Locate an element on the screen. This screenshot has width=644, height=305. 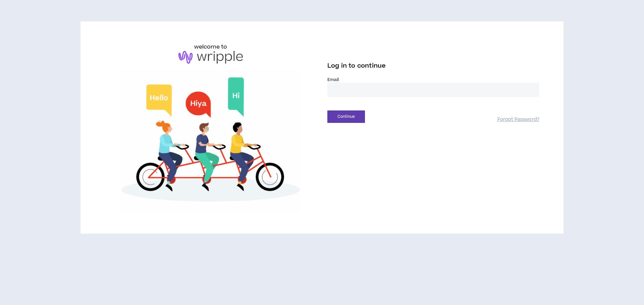
button: Continue is located at coordinates (346, 117).